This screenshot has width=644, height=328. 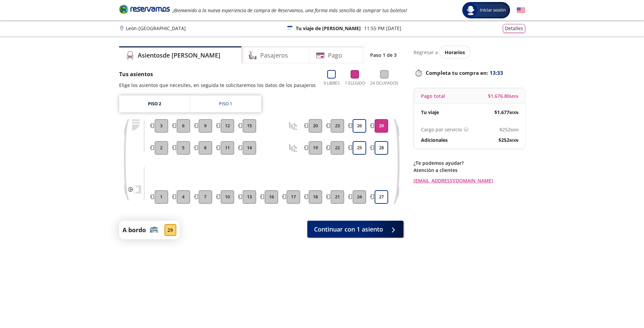 I want to click on span: 13:33, so click(x=496, y=73).